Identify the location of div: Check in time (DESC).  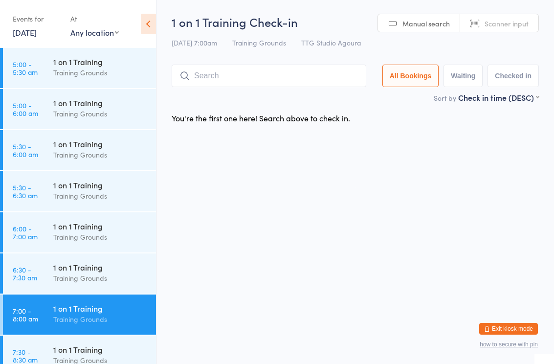
(498, 97).